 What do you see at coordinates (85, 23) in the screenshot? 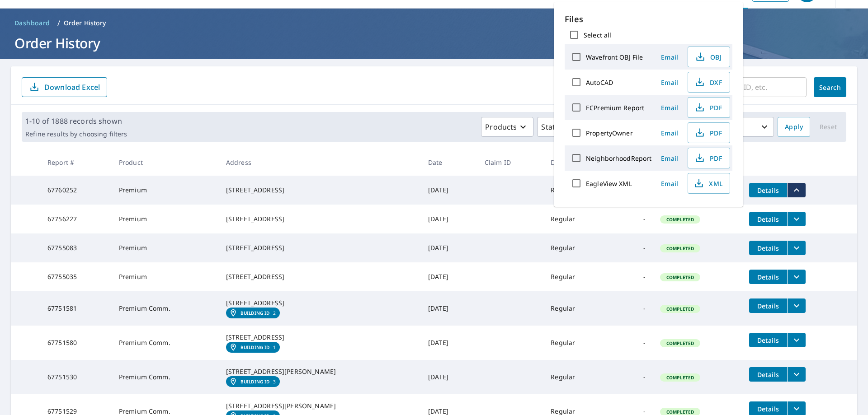
I see `p: Order History` at bounding box center [85, 23].